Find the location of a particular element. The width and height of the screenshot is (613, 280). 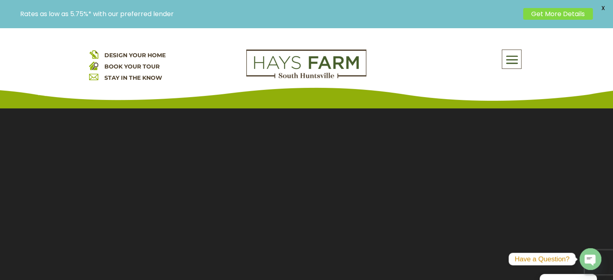

span: X is located at coordinates (603, 8).